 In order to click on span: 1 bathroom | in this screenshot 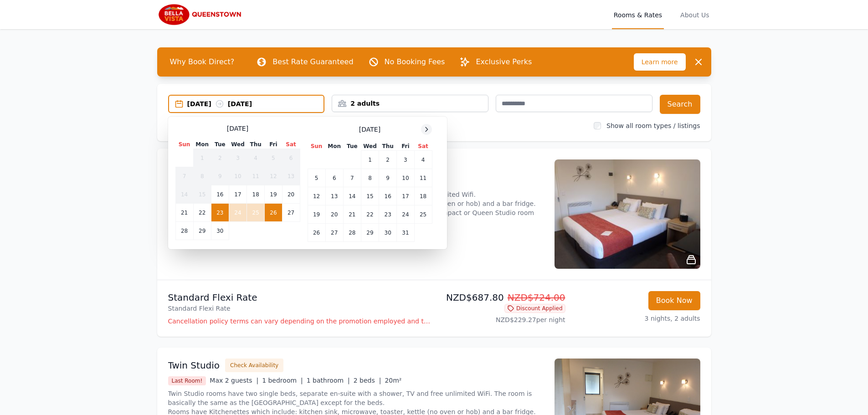, I will do `click(328, 380)`.